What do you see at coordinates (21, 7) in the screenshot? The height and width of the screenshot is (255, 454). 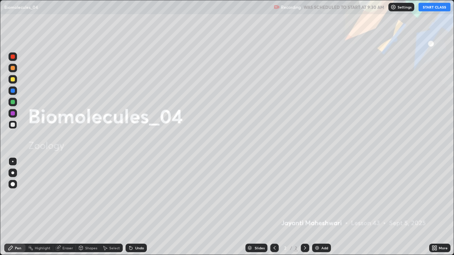 I see `p: Biomolecules_04` at bounding box center [21, 7].